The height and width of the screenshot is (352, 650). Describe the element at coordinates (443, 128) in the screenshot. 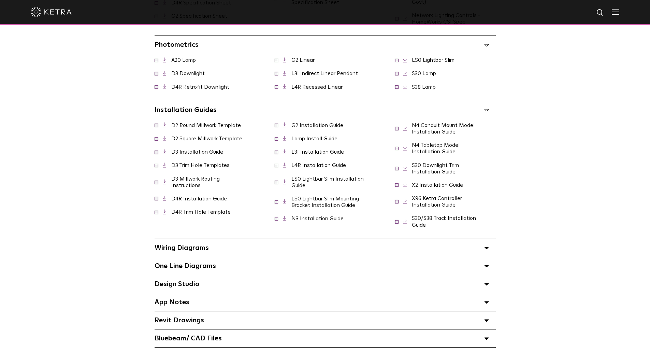

I see `a: N4 Conduit Mount Model Installation Guide` at that location.